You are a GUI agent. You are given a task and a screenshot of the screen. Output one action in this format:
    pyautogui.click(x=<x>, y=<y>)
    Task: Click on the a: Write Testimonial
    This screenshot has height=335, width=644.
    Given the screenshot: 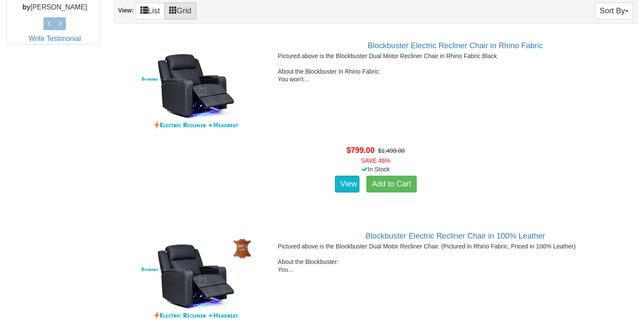 What is the action you would take?
    pyautogui.click(x=55, y=38)
    